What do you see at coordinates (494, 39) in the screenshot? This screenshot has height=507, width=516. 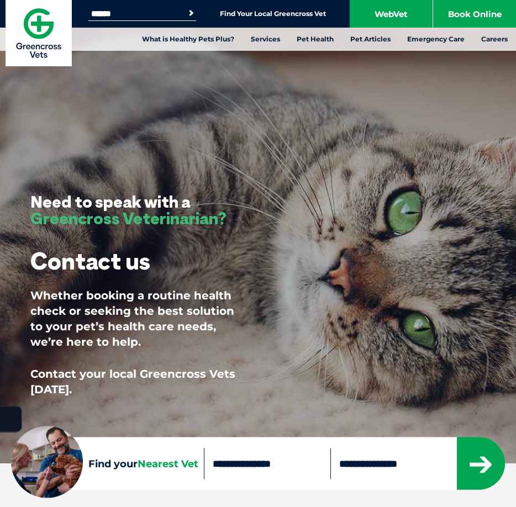 I see `a: Careers` at bounding box center [494, 39].